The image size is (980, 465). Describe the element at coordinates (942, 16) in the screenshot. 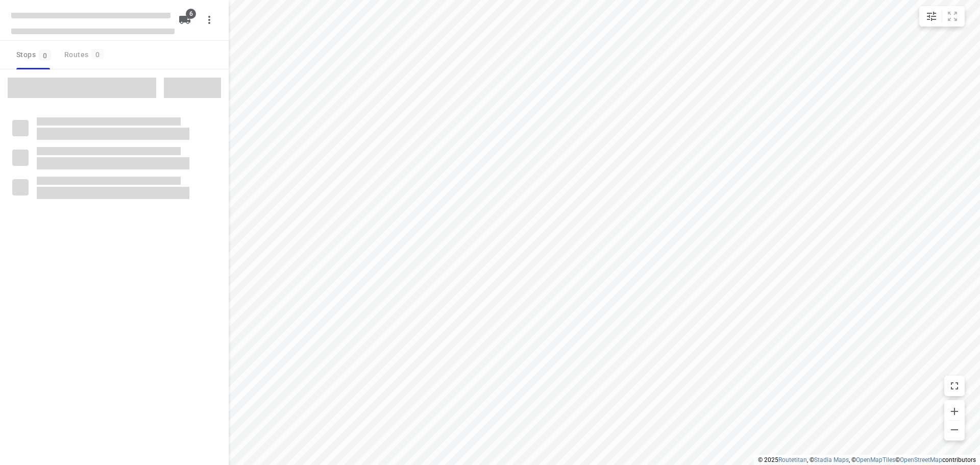

I see `div: small contained button group` at that location.